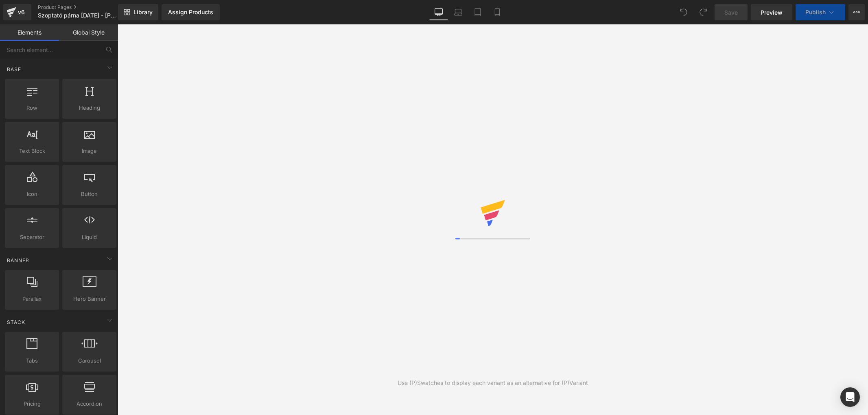  What do you see at coordinates (32, 404) in the screenshot?
I see `span: Pricing` at bounding box center [32, 404].